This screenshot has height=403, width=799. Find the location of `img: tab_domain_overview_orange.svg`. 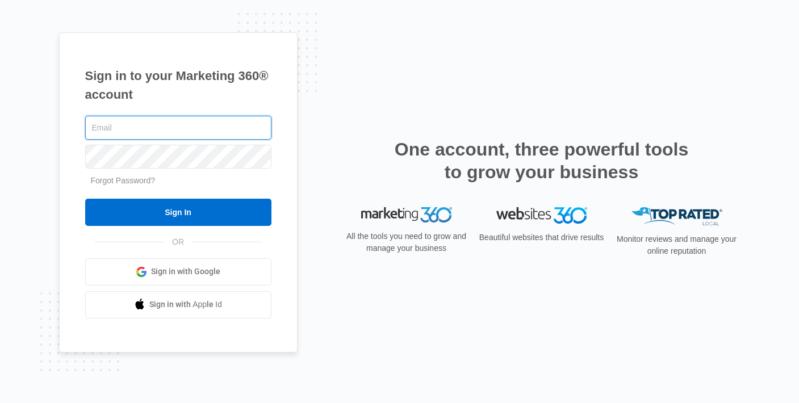

img: tab_domain_overview_orange.svg is located at coordinates (35, 70).